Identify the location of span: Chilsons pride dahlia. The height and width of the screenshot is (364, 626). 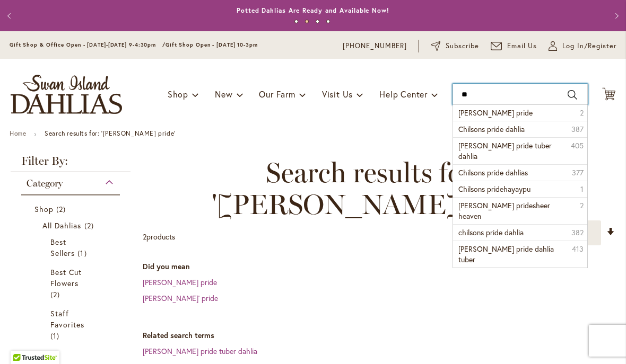
(491, 129).